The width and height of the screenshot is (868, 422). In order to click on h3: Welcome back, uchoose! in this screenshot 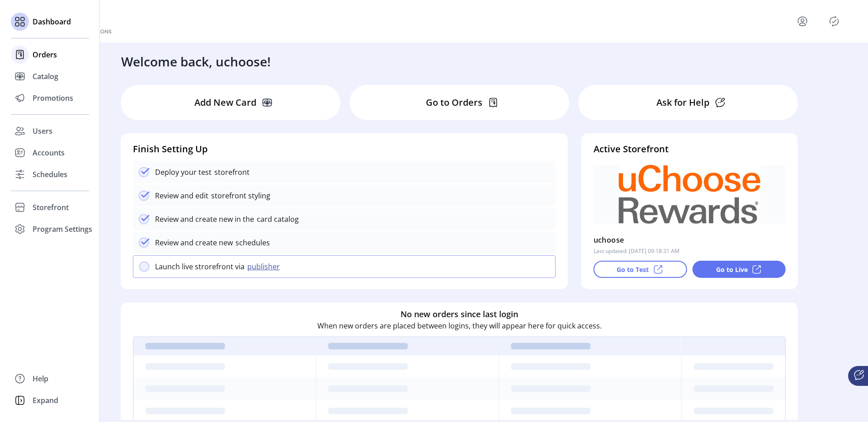, I will do `click(196, 62)`.